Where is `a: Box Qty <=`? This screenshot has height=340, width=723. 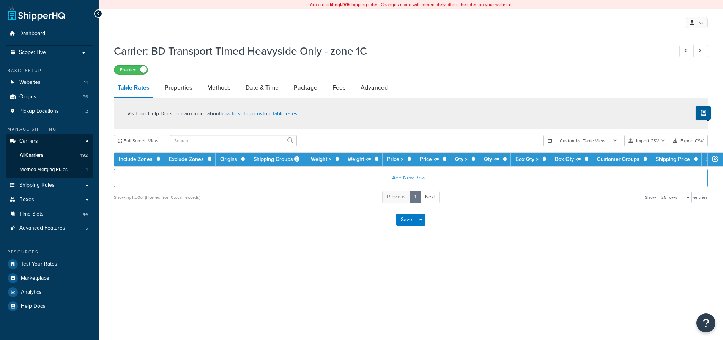
a: Box Qty <= is located at coordinates (568, 159).